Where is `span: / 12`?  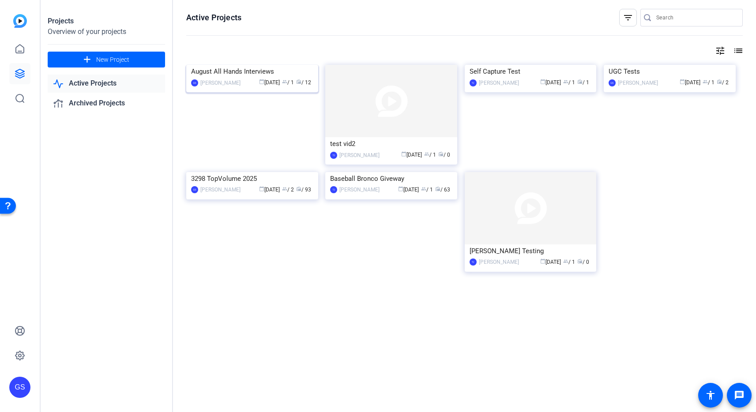 span: / 12 is located at coordinates (303, 82).